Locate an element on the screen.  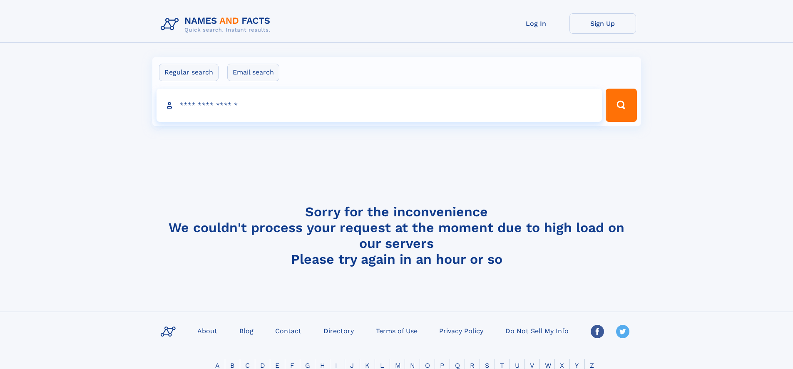
a: Do Not Sell My Info is located at coordinates (537, 331).